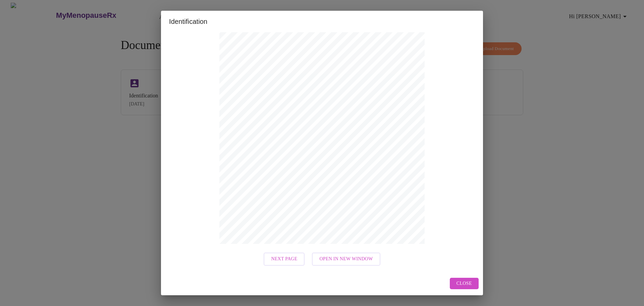 The height and width of the screenshot is (306, 644). Describe the element at coordinates (284, 259) in the screenshot. I see `span: Next Page` at that location.